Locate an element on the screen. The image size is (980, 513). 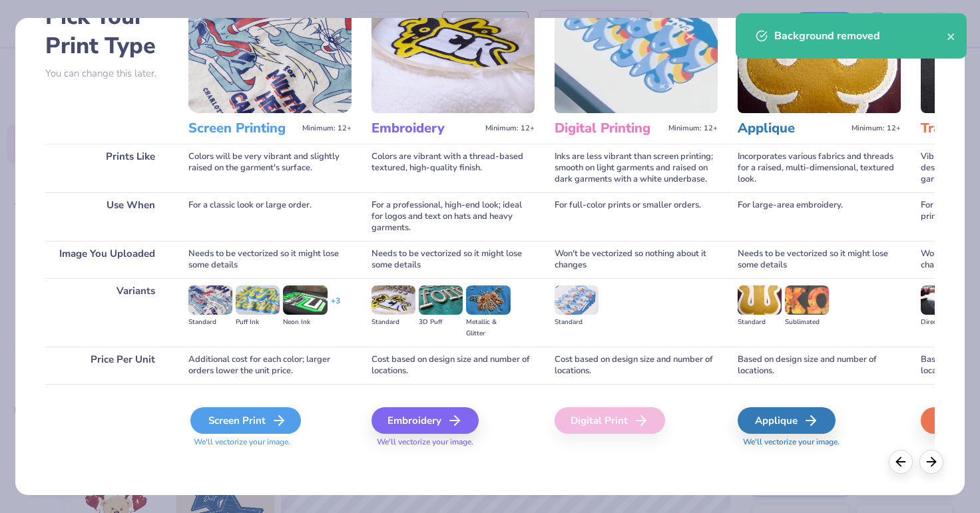
div: Colors are vibrant with a thread-based textured, high-quality finish. is located at coordinates (452, 168).